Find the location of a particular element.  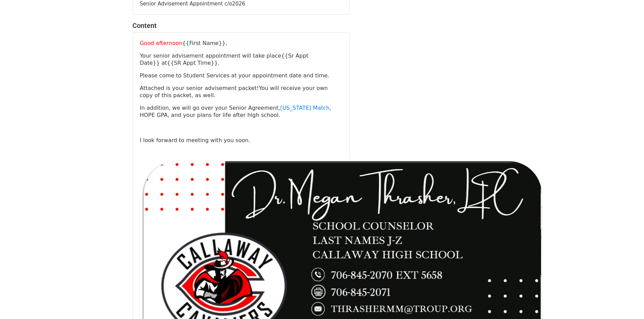

p: {{Sr Appt Date}} {{SR Appt Time}} is located at coordinates (241, 59).